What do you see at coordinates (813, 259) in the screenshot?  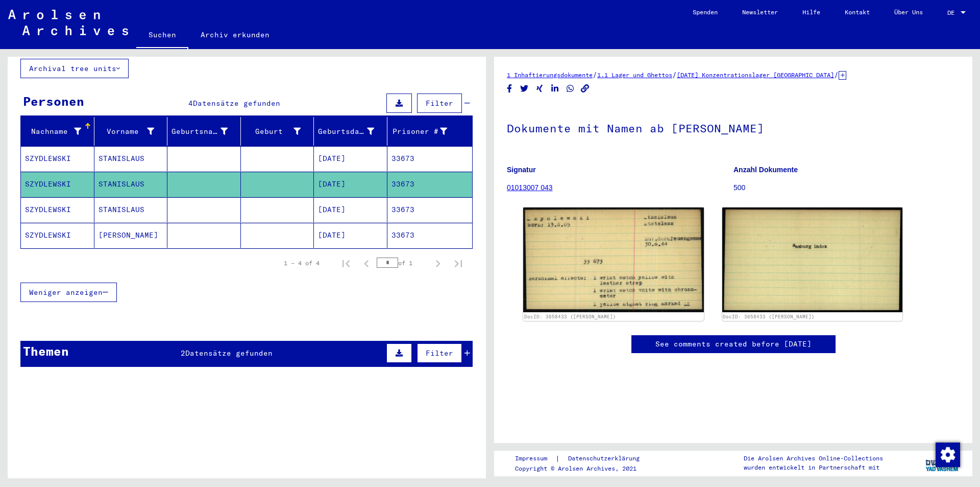 I see `img: 002.jpg` at bounding box center [813, 259].